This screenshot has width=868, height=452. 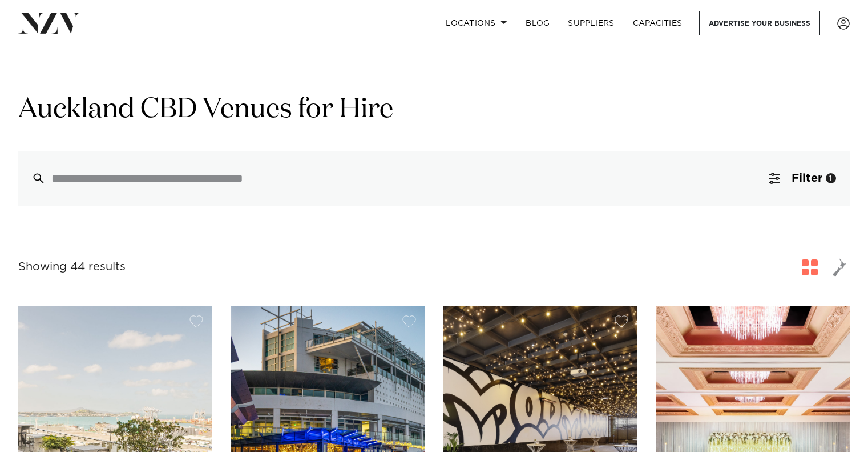 What do you see at coordinates (434, 110) in the screenshot?
I see `h1: Auckland CBD Venues for Hire` at bounding box center [434, 110].